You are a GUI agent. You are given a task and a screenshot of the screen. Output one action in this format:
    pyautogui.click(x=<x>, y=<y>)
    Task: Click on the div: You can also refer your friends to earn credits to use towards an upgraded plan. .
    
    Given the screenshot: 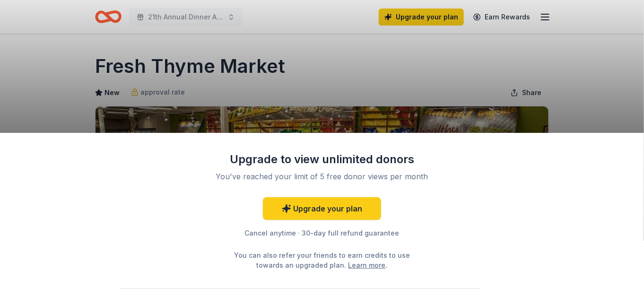 What is the action you would take?
    pyautogui.click(x=322, y=260)
    